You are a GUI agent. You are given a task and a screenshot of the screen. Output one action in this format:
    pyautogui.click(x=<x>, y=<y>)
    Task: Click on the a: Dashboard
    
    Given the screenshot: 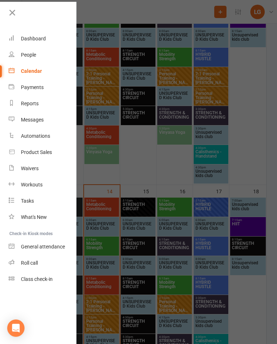 What is the action you would take?
    pyautogui.click(x=42, y=39)
    